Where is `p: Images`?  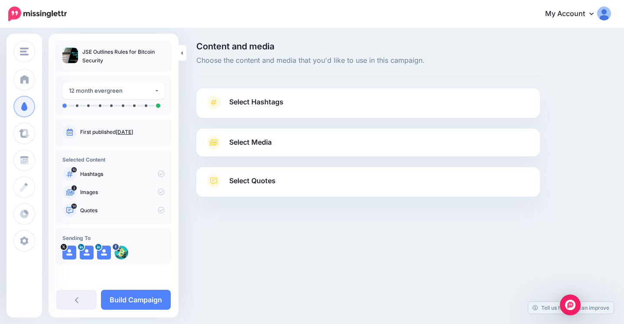
p: Images is located at coordinates (122, 192).